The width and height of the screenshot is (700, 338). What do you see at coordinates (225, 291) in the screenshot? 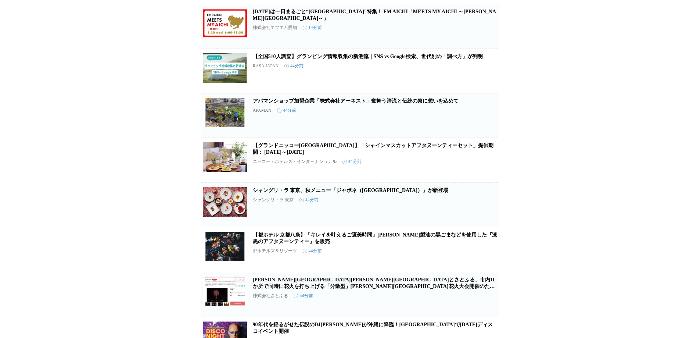
I see `img: 千葉県佐倉市とさとふる、市内11か所で同時に花火を打ち上げる「分散型」佐倉市民花火大会開催のため、寄付受け付けを開始` at bounding box center [225, 291].